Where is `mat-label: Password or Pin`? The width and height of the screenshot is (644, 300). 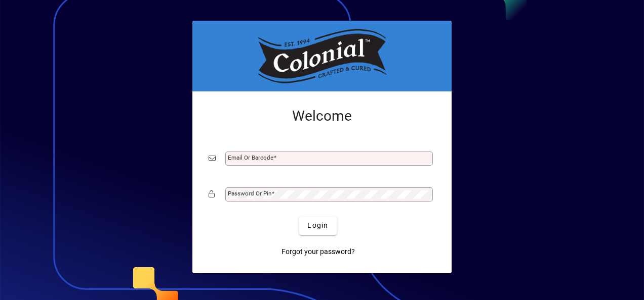 mat-label: Password or Pin is located at coordinates (249, 194).